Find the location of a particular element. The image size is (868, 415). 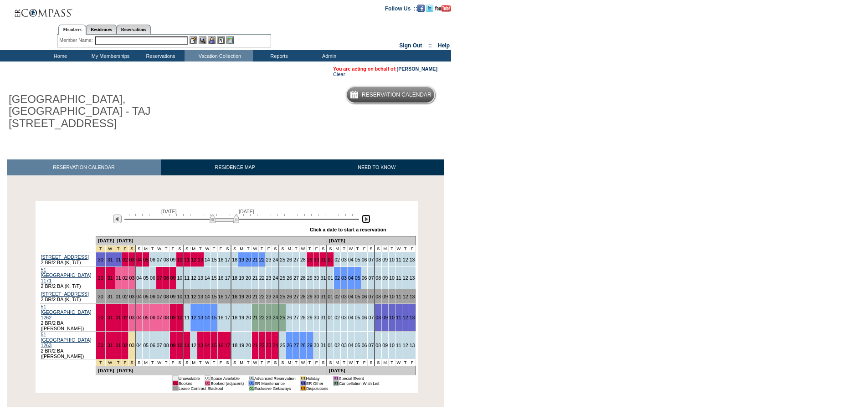

a: 26 is located at coordinates (289, 278).